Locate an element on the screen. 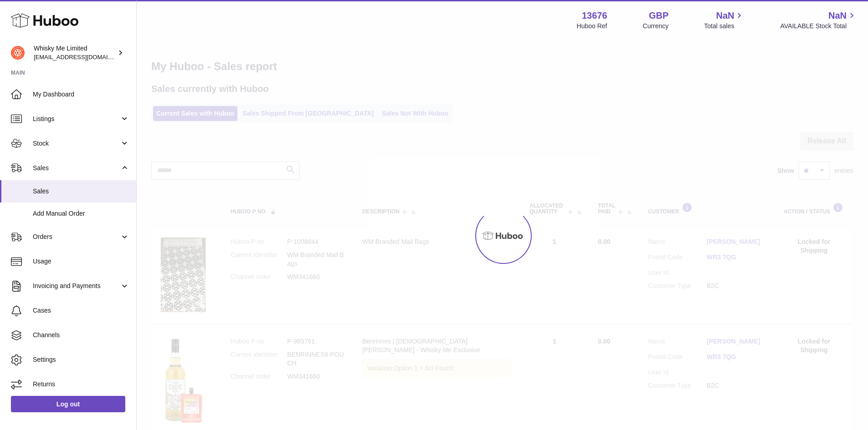  strong: GBP is located at coordinates (658, 15).